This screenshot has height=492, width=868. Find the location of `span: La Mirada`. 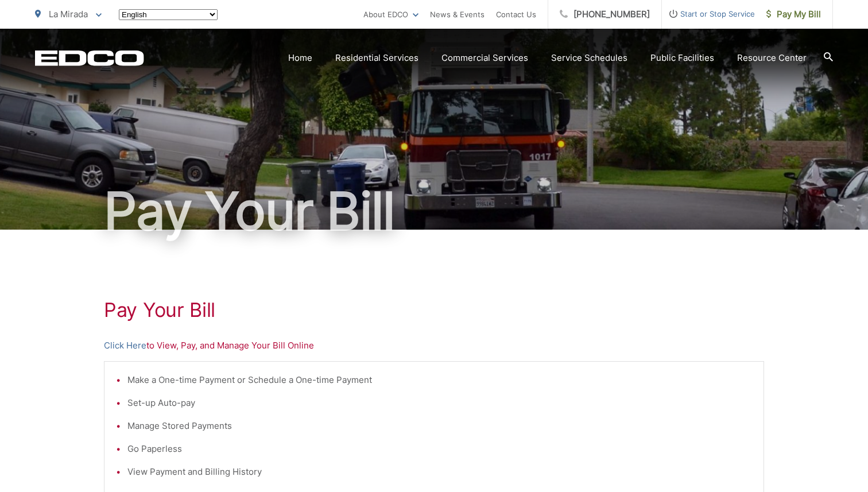

span: La Mirada is located at coordinates (68, 14).